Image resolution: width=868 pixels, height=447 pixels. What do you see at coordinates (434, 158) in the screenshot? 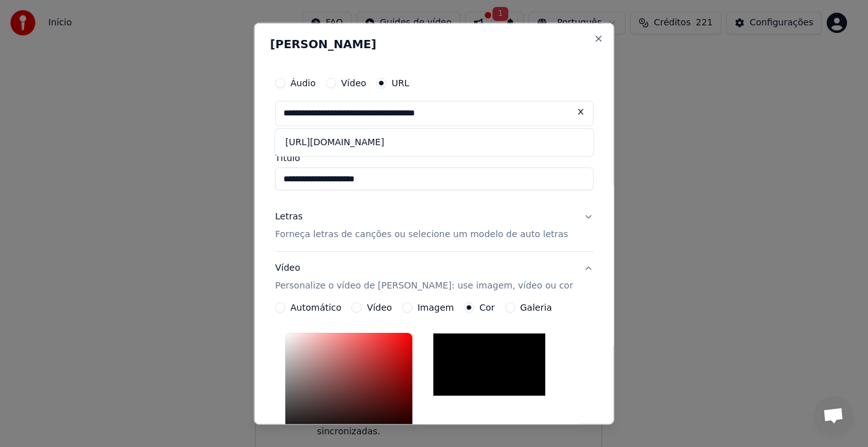
I see `label: Título` at bounding box center [434, 158].